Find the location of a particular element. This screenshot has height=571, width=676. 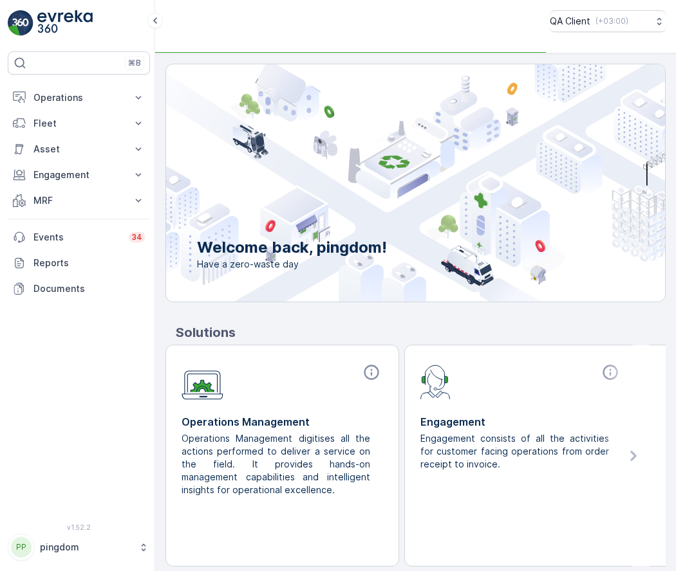

button: QA Client(+03:00) is located at coordinates (607, 21).